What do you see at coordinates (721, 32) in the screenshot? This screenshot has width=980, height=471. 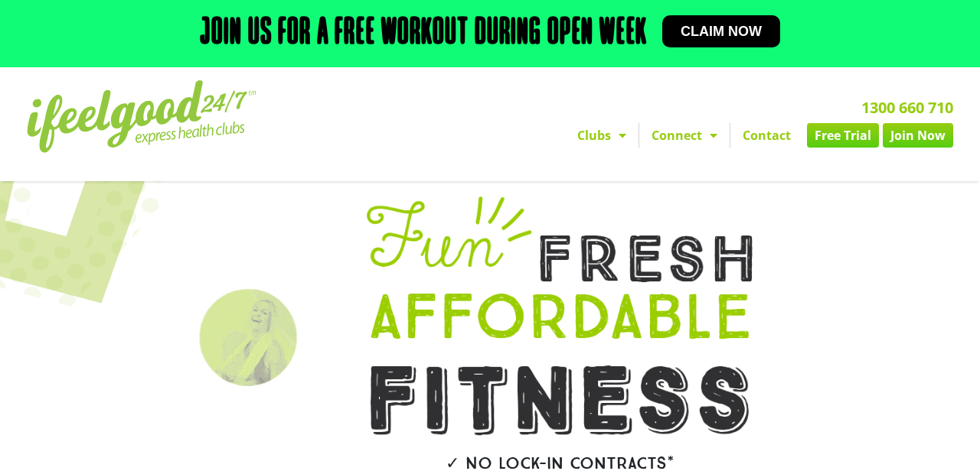 I see `a: Claim now` at bounding box center [721, 32].